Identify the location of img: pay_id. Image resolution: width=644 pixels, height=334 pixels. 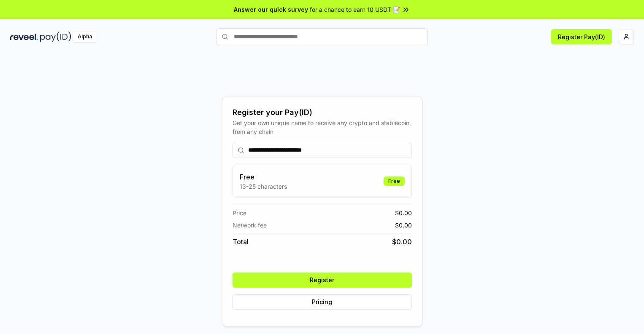
(56, 37).